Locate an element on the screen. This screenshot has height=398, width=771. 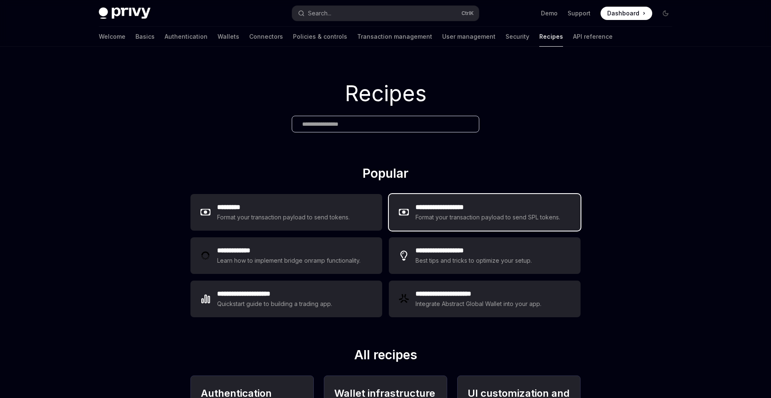
a: Demo is located at coordinates (549, 13).